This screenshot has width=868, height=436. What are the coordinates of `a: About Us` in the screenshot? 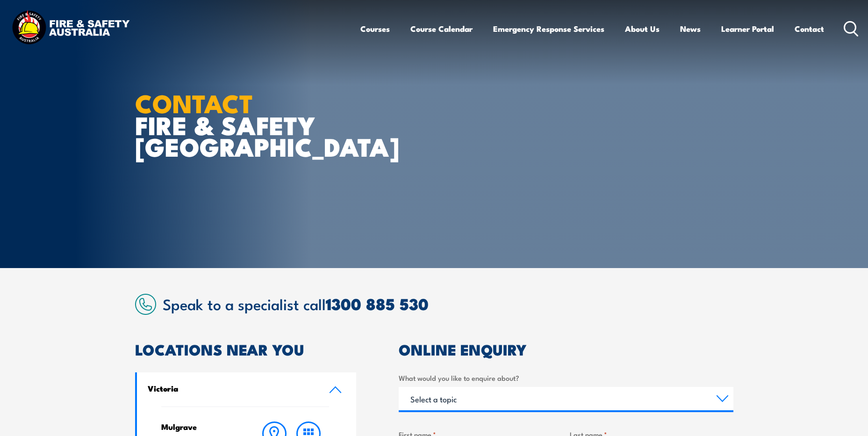 It's located at (642, 29).